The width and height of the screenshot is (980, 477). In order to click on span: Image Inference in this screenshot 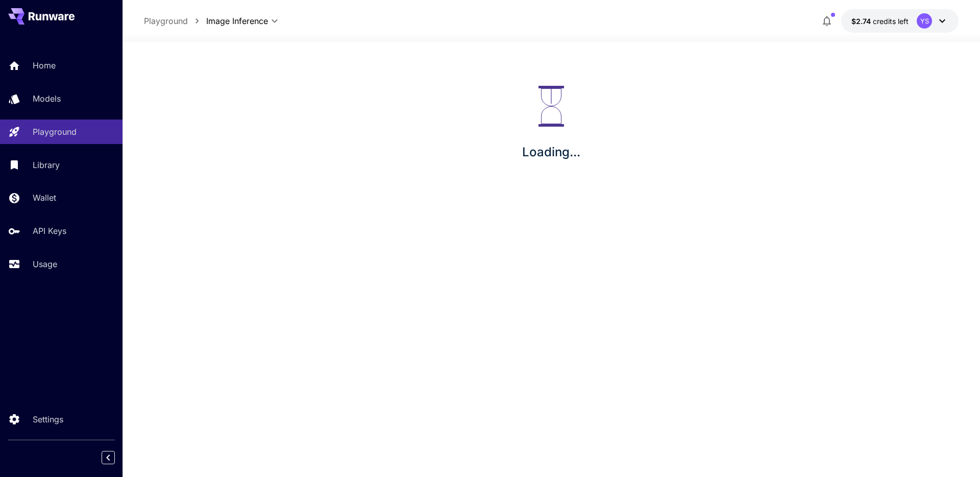, I will do `click(236, 21)`.